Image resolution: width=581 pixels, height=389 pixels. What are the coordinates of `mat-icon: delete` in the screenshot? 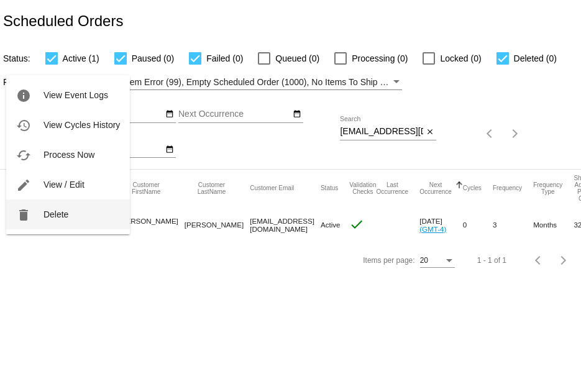 It's located at (24, 215).